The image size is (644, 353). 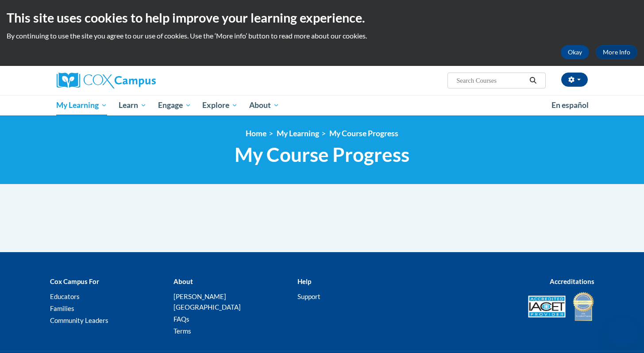 What do you see at coordinates (364, 133) in the screenshot?
I see `a: My Course Progress` at bounding box center [364, 133].